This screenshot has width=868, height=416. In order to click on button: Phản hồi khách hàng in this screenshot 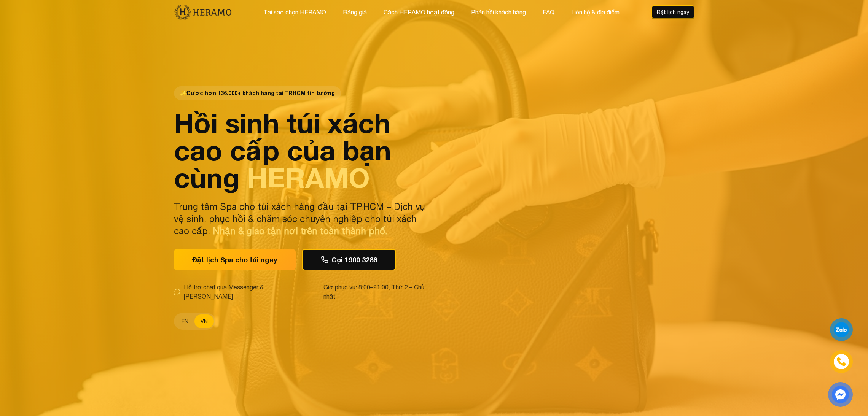, I will do `click(498, 12)`.